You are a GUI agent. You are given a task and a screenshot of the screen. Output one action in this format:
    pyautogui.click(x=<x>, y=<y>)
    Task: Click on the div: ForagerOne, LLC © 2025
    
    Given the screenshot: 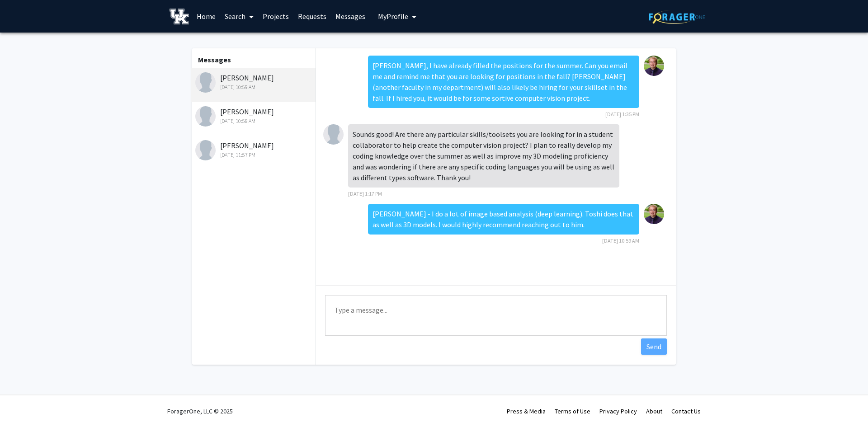 What is the action you would take?
    pyautogui.click(x=200, y=411)
    